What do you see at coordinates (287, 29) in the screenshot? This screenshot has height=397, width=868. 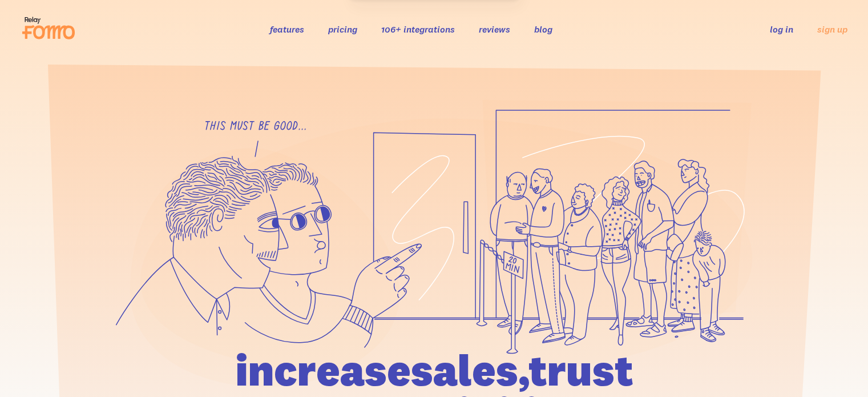 I see `a: features` at bounding box center [287, 29].